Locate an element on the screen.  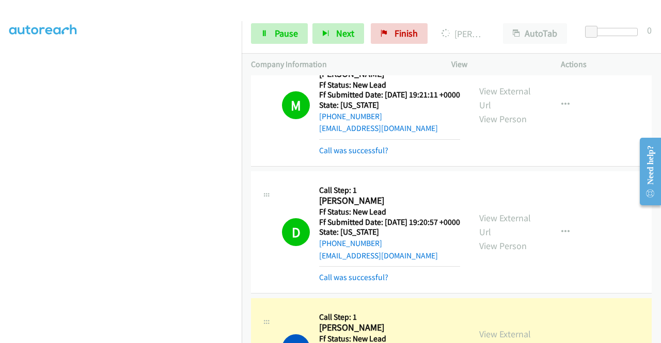
div: Delay between calls (in seconds) is located at coordinates (614, 32).